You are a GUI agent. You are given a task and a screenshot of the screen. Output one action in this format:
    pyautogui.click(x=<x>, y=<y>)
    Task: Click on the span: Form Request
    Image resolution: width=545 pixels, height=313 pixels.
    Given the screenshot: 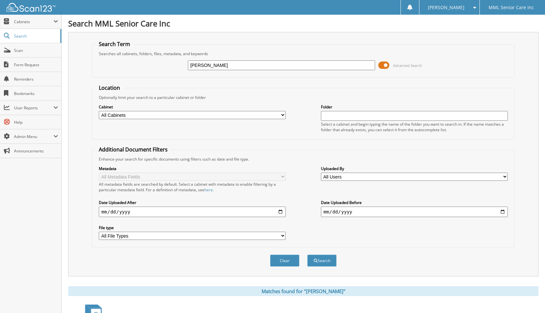 What is the action you would take?
    pyautogui.click(x=36, y=65)
    